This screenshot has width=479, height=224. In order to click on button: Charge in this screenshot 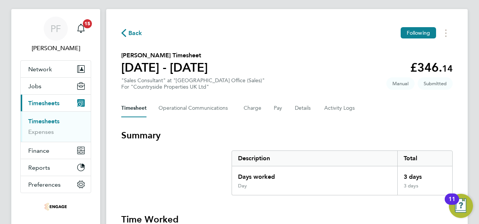, I will do `click(253, 108)`.